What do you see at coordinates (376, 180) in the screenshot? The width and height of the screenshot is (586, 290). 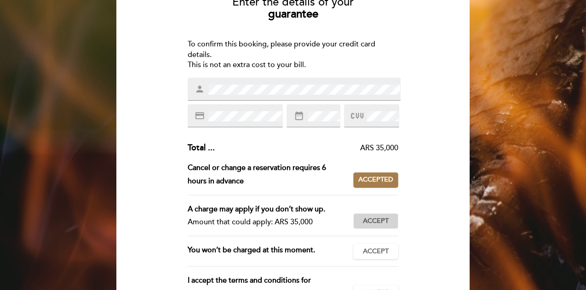 I see `span: Accepted` at bounding box center [376, 180].